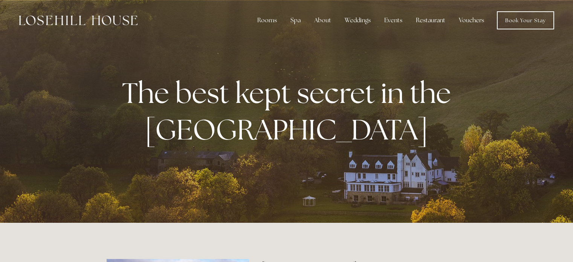 The image size is (573, 262). Describe the element at coordinates (295, 20) in the screenshot. I see `div: Spa` at that location.